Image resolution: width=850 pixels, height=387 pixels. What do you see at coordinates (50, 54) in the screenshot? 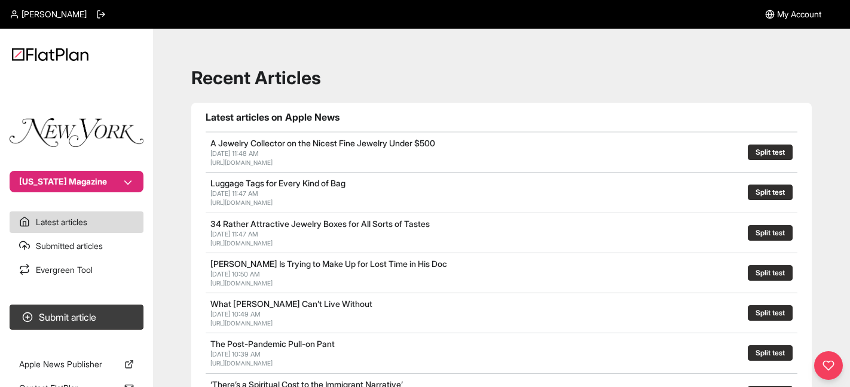
I see `img: Logo` at bounding box center [50, 54].